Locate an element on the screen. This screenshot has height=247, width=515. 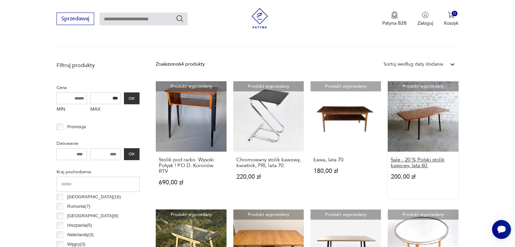
h3: Sale - 20 % Polski stolik kawowy, lata 60. is located at coordinates (423, 163).